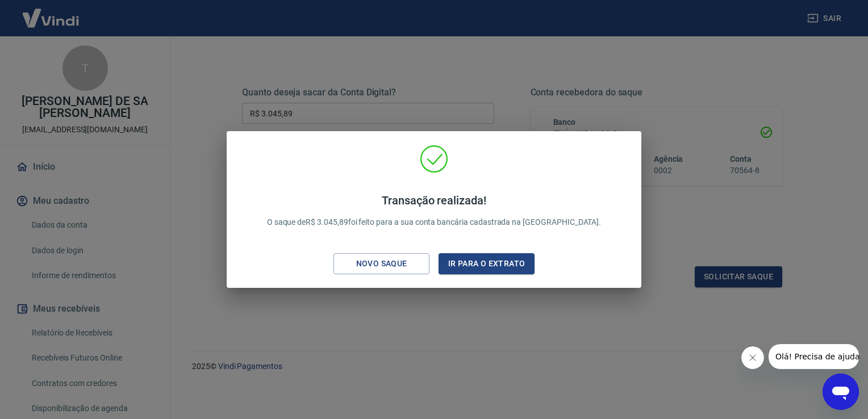 The image size is (868, 419). Describe the element at coordinates (434, 200) in the screenshot. I see `h4: Transação realizada!` at that location.